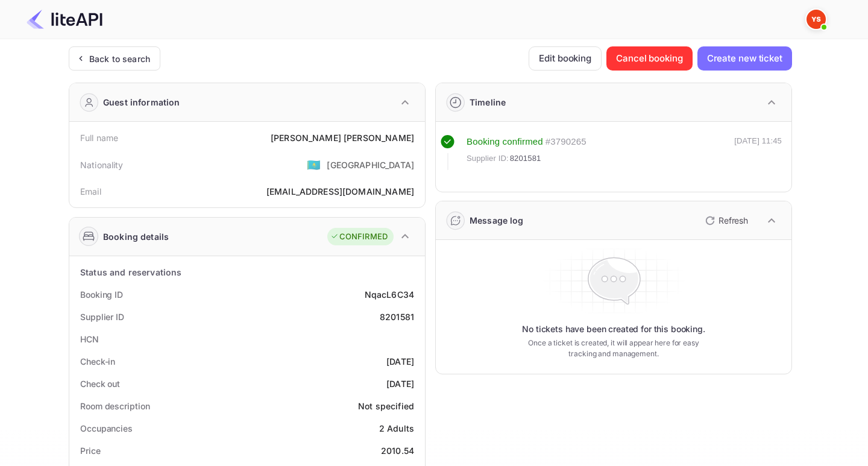 The image size is (868, 466). I want to click on div: Guest information, so click(142, 102).